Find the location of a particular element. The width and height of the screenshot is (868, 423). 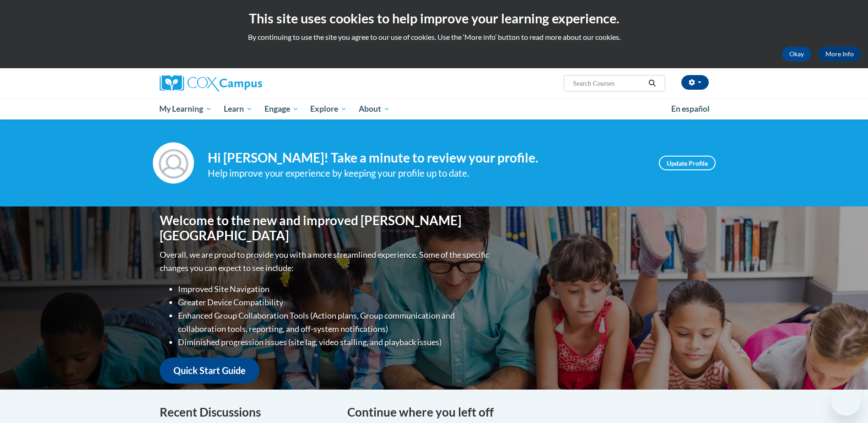

button: Search is located at coordinates (652, 83).